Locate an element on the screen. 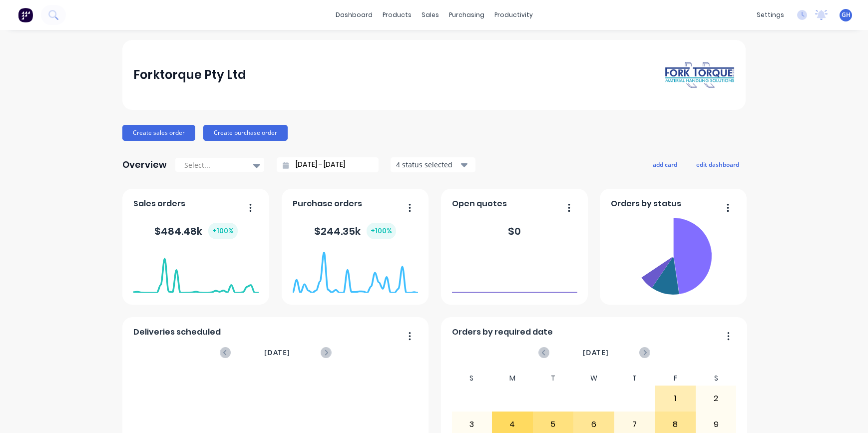 The image size is (868, 433). div: sales is located at coordinates (430, 15).